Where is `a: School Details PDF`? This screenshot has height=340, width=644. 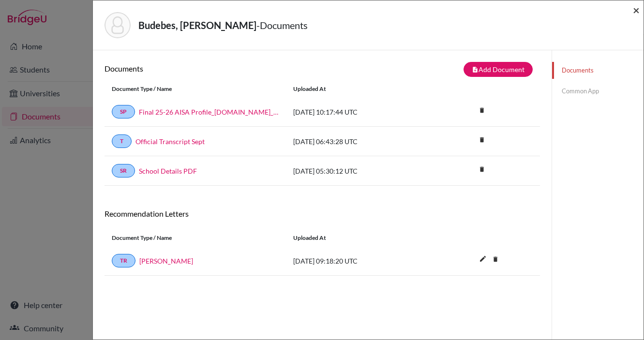
a: School Details PDF is located at coordinates (168, 171).